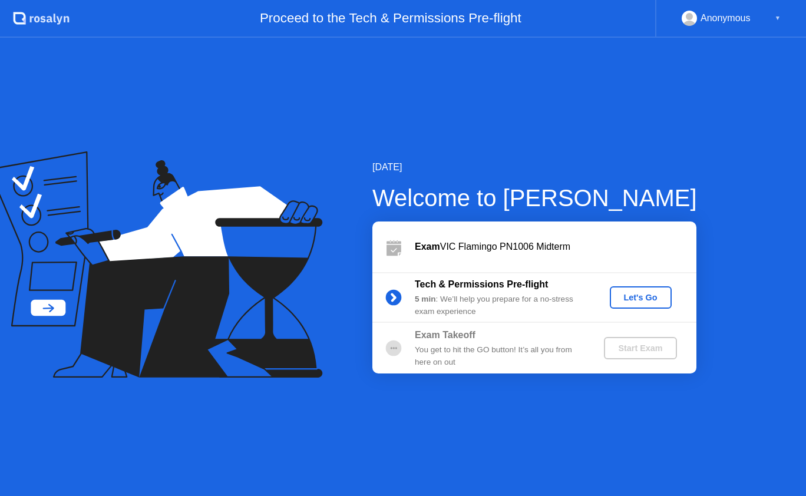  I want to click on b: Tech & Permissions Pre-flight, so click(481, 284).